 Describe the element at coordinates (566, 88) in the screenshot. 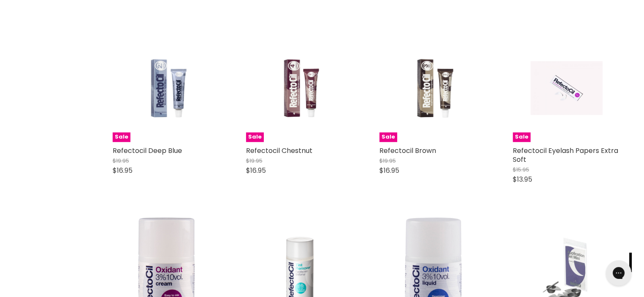

I see `a: Refectocil Eyelash Papers Extra SoftSale` at that location.